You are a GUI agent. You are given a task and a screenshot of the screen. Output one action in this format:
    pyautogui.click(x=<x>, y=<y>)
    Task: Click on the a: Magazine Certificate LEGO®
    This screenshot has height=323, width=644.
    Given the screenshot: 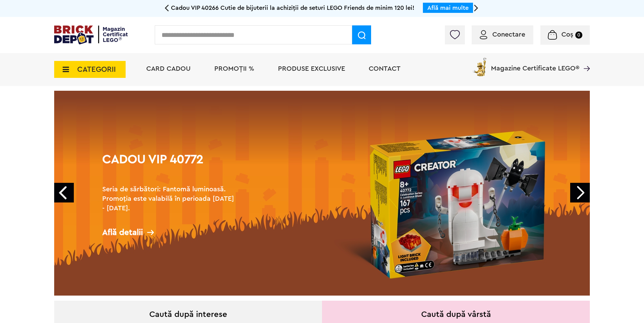 What is the action you would take?
    pyautogui.click(x=584, y=59)
    